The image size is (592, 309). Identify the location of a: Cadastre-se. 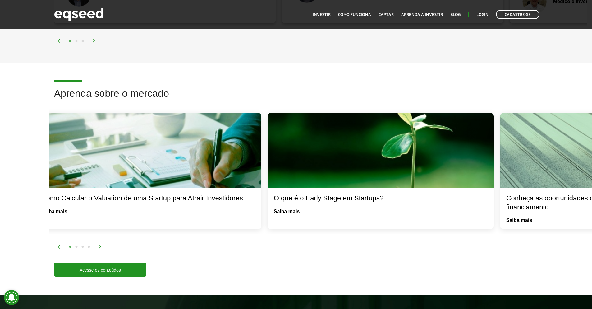
(518, 14).